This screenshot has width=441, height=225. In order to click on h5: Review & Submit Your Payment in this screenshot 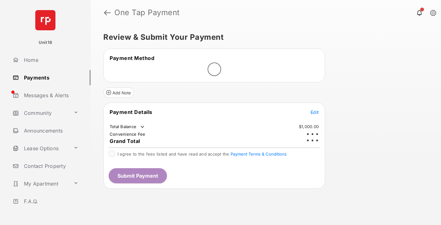, I will do `click(263, 37)`.